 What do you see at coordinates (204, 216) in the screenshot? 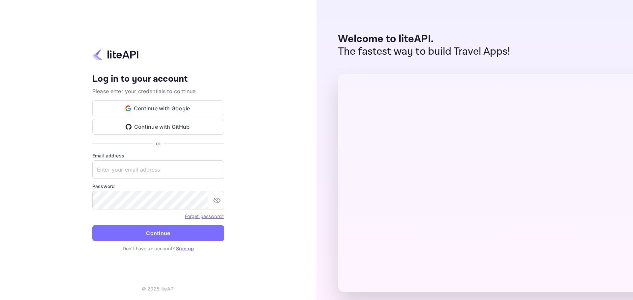
I see `a: Forget password?` at bounding box center [204, 216].